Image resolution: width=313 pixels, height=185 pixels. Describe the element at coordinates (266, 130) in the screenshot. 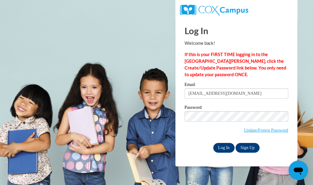

I see `a: Update/Forgot Password` at that location.